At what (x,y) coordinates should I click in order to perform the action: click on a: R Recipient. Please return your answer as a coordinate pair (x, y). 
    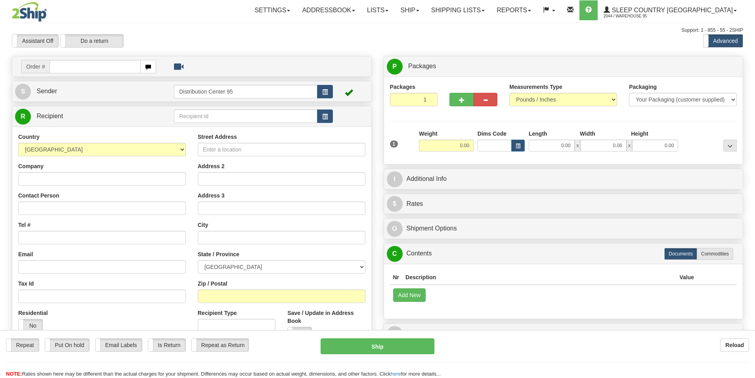
    Looking at the image, I should click on (86, 116).